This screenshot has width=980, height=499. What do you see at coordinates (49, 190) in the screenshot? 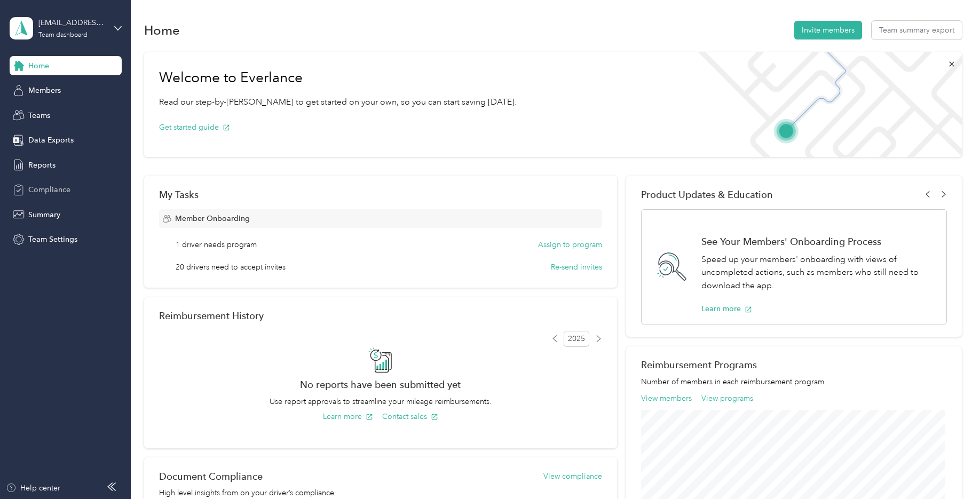
I see `span: Compliance` at bounding box center [49, 190].